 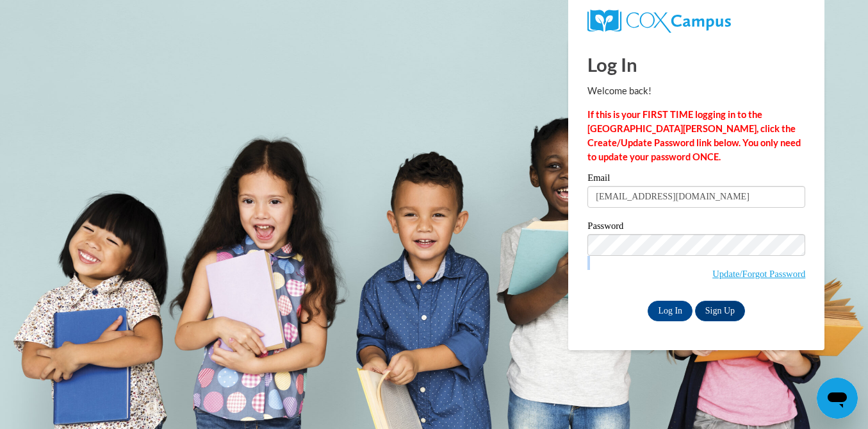 What do you see at coordinates (759, 273) in the screenshot?
I see `a: Update/Forgot Password` at bounding box center [759, 273].